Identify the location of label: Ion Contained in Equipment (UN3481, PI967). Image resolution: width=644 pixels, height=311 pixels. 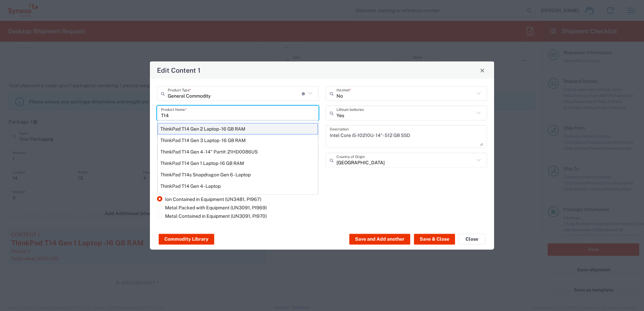
(210, 199).